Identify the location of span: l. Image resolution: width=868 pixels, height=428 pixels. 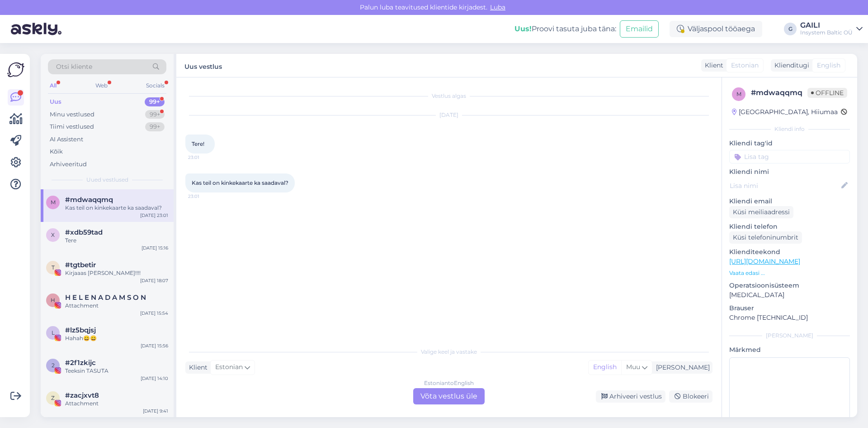
(53, 332).